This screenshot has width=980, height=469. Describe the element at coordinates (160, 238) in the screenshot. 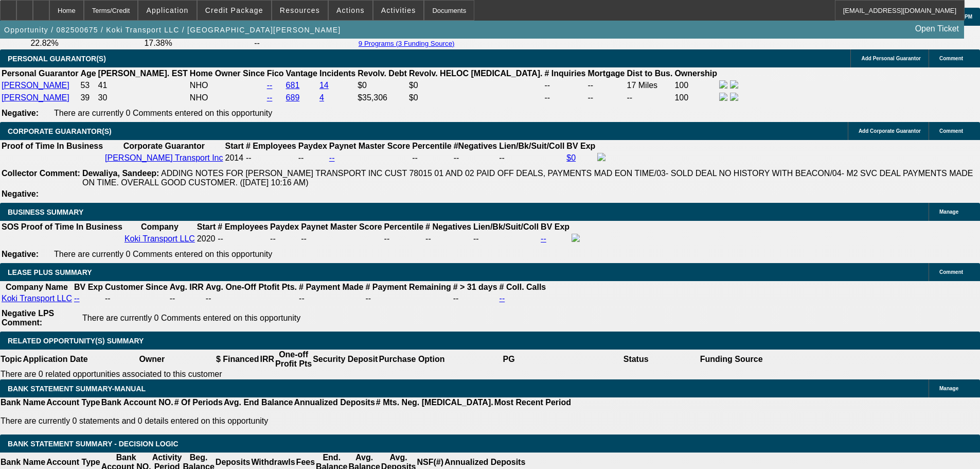

I see `a: Koki Transport LLC` at that location.